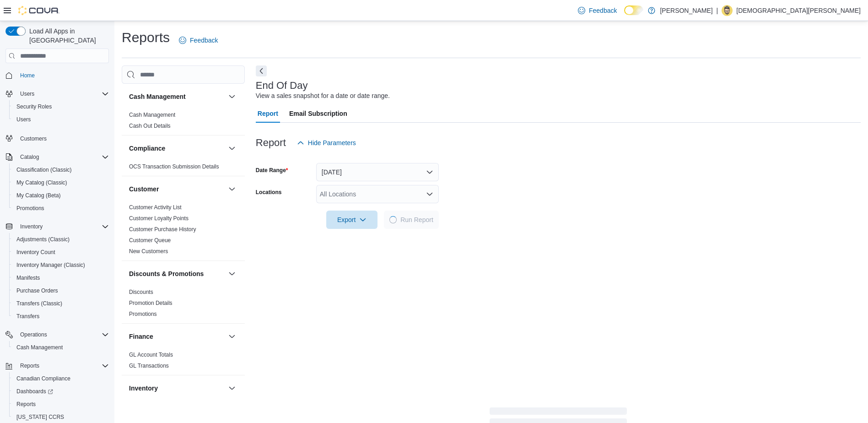 Image resolution: width=868 pixels, height=423 pixels. I want to click on a: Classification (Classic), so click(44, 170).